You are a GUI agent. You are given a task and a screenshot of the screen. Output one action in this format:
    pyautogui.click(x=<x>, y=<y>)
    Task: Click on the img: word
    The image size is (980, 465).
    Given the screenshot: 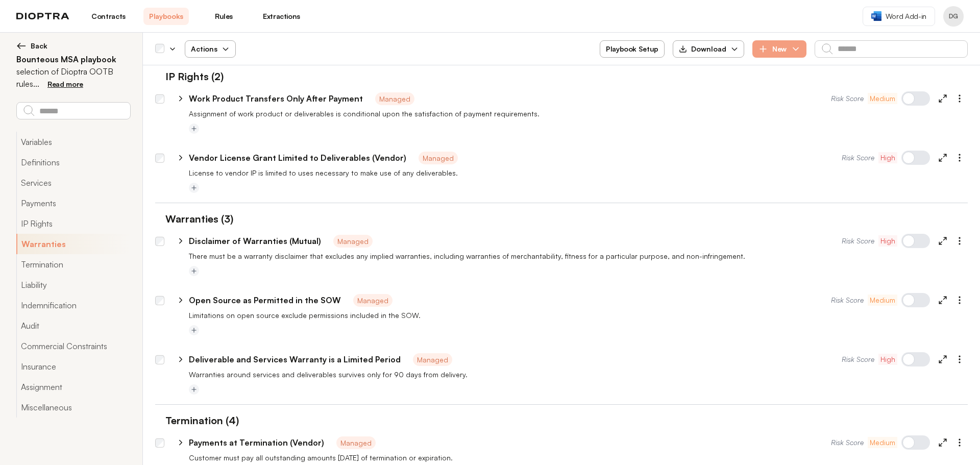 What is the action you would take?
    pyautogui.click(x=876, y=16)
    